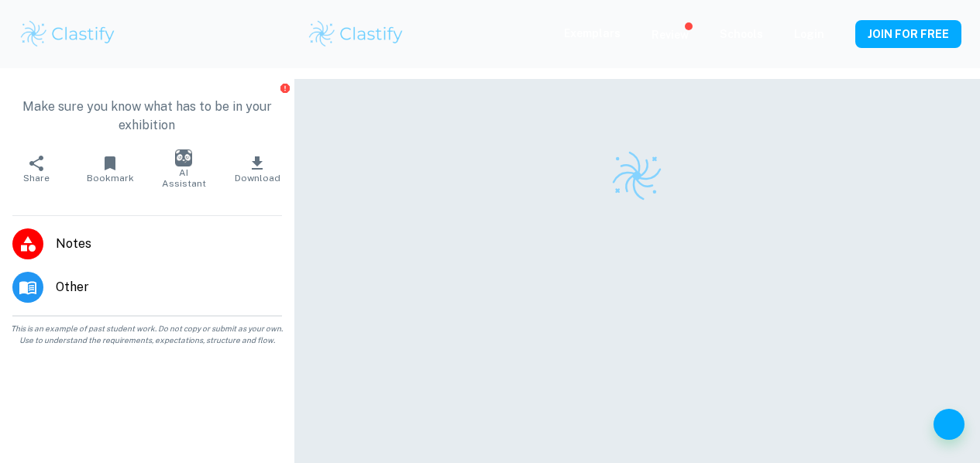 Image resolution: width=980 pixels, height=463 pixels. I want to click on button: Download, so click(257, 169).